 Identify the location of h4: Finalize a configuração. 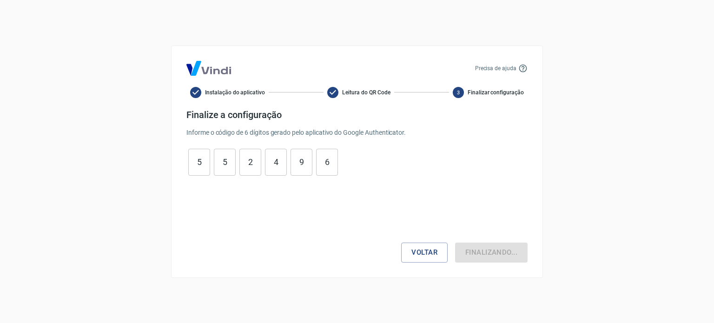
(357, 115).